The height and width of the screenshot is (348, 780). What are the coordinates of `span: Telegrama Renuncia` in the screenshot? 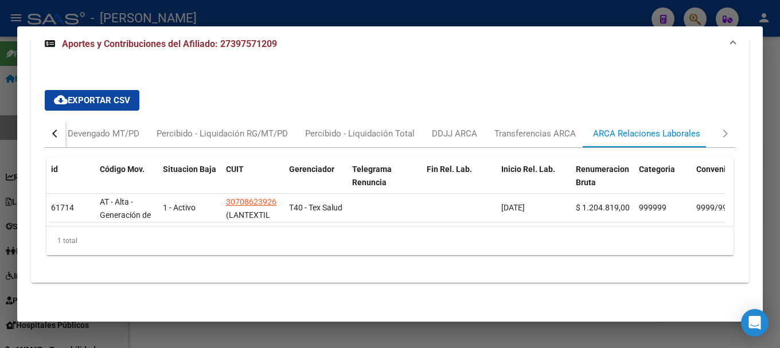 It's located at (372, 176).